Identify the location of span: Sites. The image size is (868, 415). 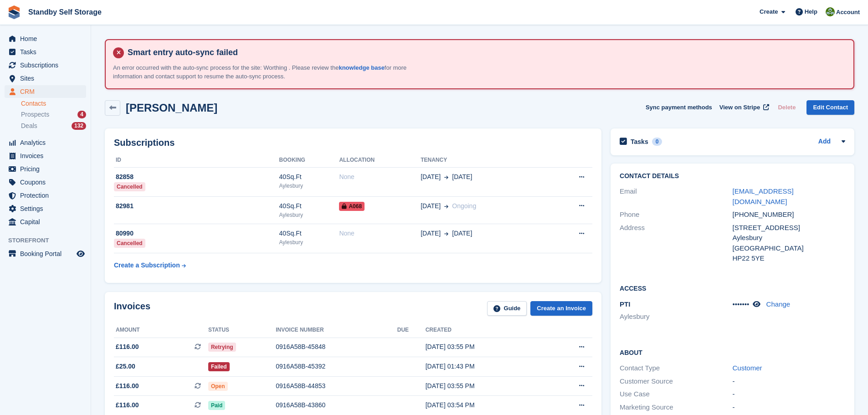
(48, 78).